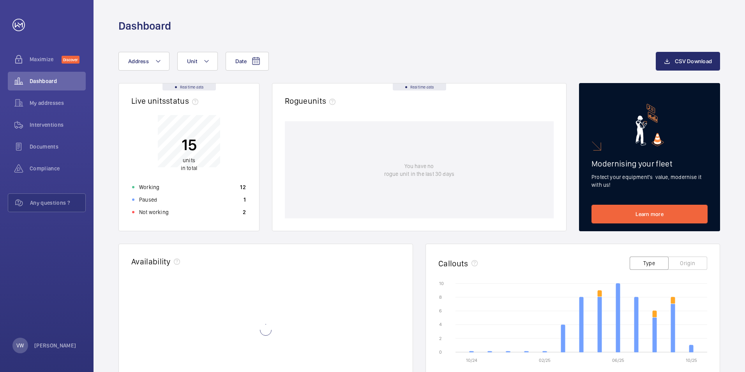  Describe the element at coordinates (419, 170) in the screenshot. I see `p: You have no rogue unit in the last 30 days` at that location.